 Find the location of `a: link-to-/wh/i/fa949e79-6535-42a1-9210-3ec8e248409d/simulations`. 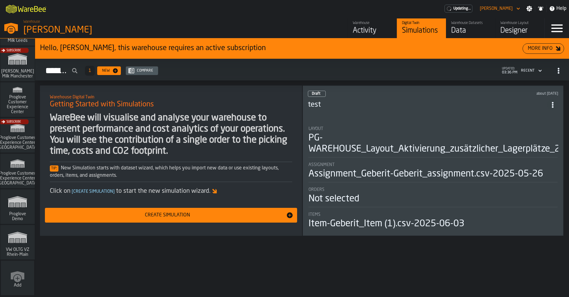

a: link-to-/wh/i/fa949e79-6535-42a1-9210-3ec8e248409d/simulations is located at coordinates (18, 136).